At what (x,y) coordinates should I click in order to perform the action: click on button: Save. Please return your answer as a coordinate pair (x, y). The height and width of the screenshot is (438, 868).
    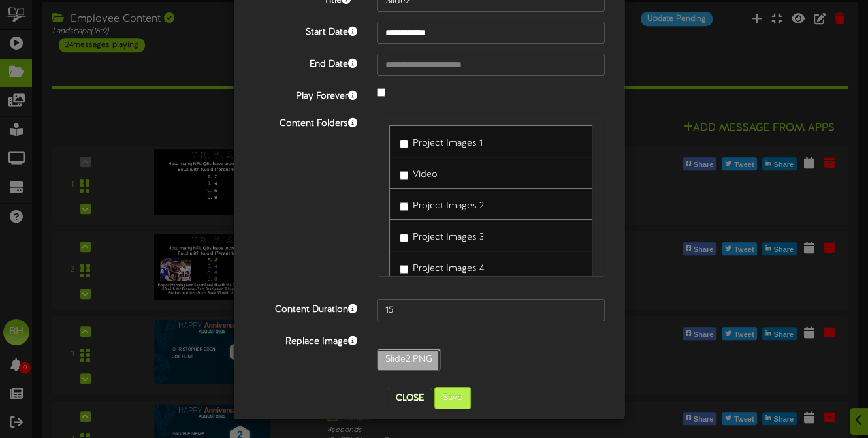
    Looking at the image, I should click on (453, 398).